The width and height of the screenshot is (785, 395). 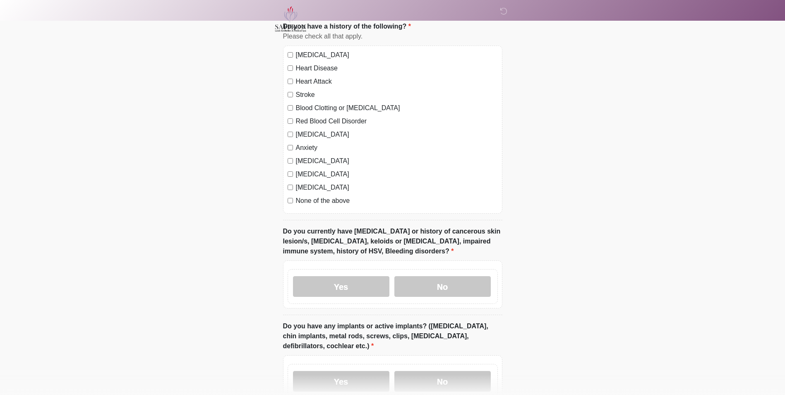 What do you see at coordinates (397, 148) in the screenshot?
I see `label: Anxiety` at bounding box center [397, 148].